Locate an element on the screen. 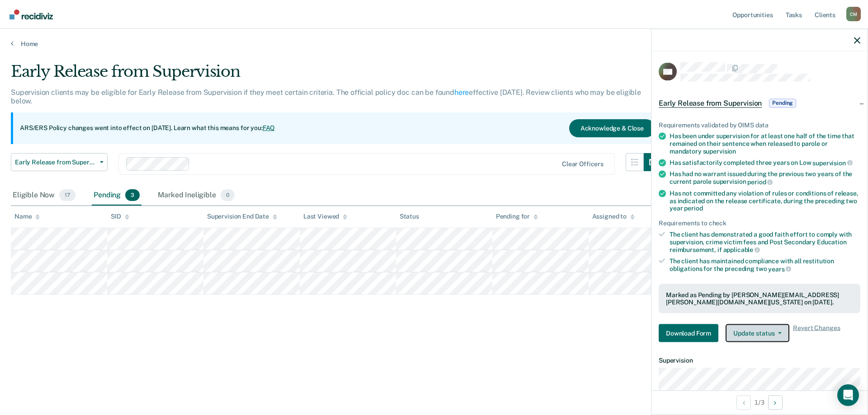 The image size is (868, 415). div: Has not committed any violation of rules or conditions of release, as indicated on the release ce... is located at coordinates (765, 201).